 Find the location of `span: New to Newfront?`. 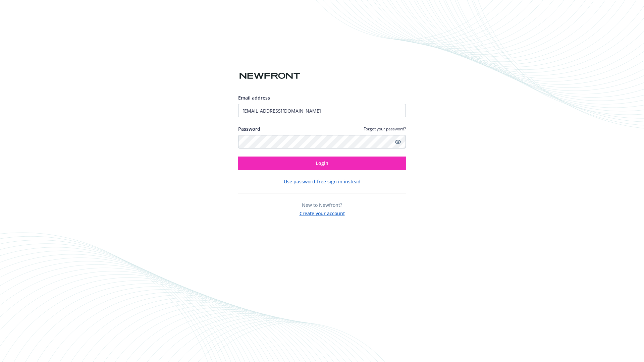

span: New to Newfront? is located at coordinates (322, 205).